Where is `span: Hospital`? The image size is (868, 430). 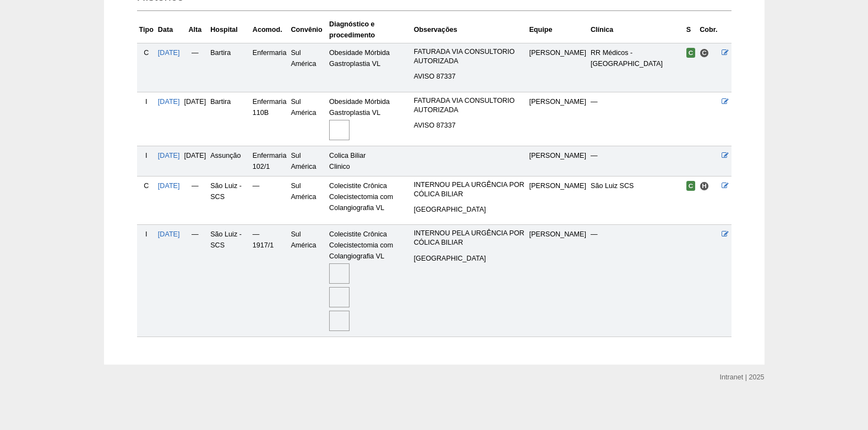 span: Hospital is located at coordinates (704, 186).